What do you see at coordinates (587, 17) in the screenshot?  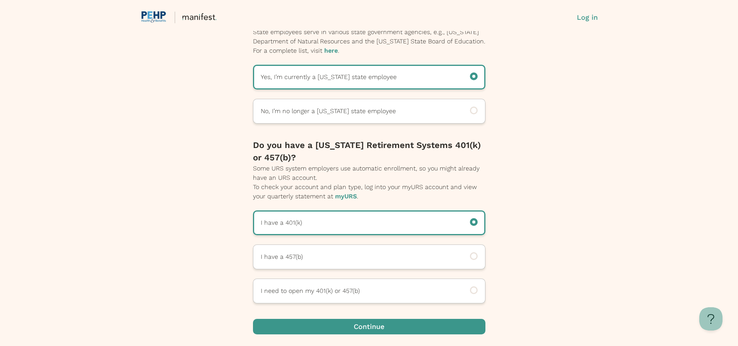 I see `p: Log in` at bounding box center [587, 17].